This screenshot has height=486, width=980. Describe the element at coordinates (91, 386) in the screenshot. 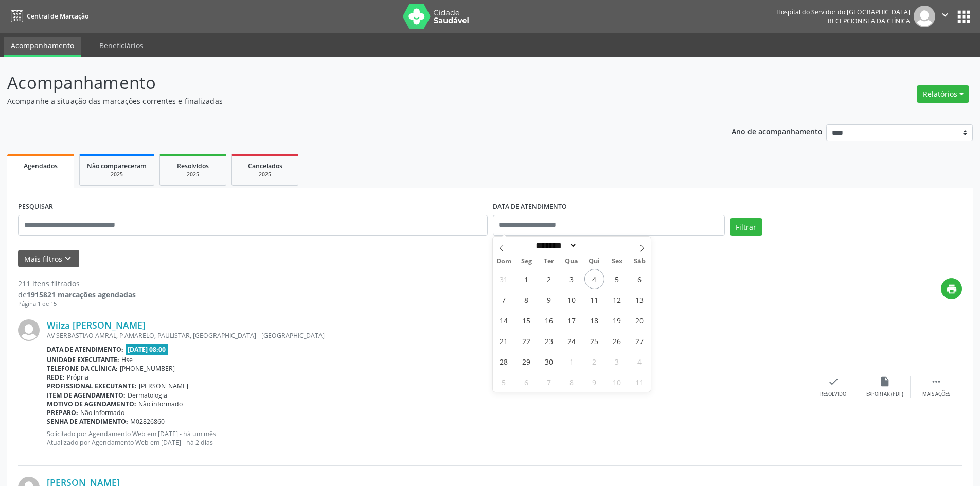

I see `b: Profissional executante:` at that location.